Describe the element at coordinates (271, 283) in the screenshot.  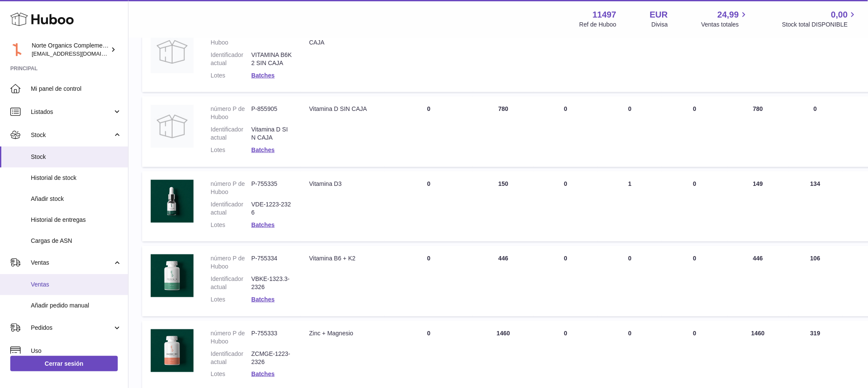
I see `dd: VBKE-1323.3-2326` at that location.